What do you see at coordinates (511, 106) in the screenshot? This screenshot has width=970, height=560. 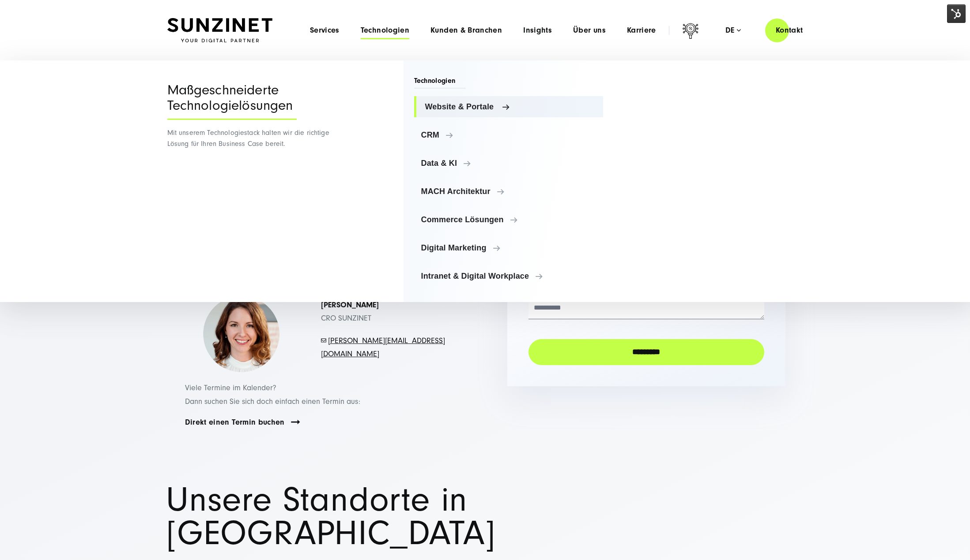 I see `span: Website & Portale` at bounding box center [511, 106].